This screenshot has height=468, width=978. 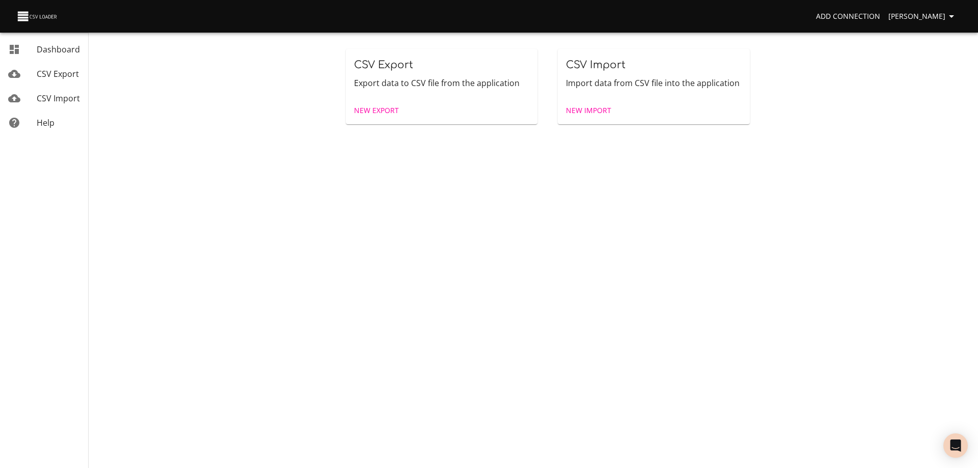 What do you see at coordinates (589, 111) in the screenshot?
I see `a: New Import` at bounding box center [589, 111].